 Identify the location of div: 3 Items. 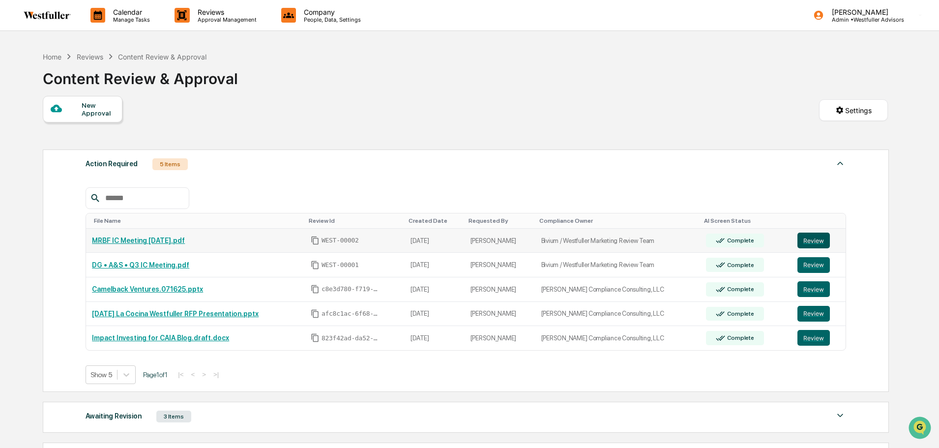
(173, 416).